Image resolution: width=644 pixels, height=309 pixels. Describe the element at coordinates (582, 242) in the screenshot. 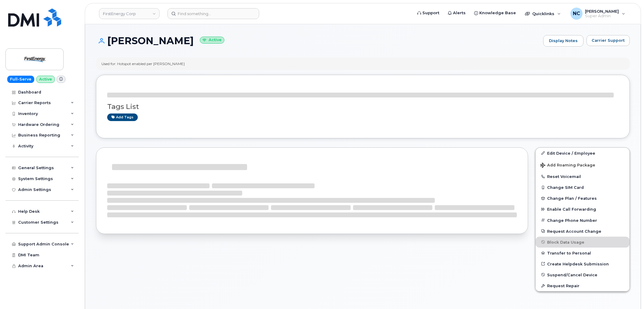

I see `button: Block Data Usage` at that location.